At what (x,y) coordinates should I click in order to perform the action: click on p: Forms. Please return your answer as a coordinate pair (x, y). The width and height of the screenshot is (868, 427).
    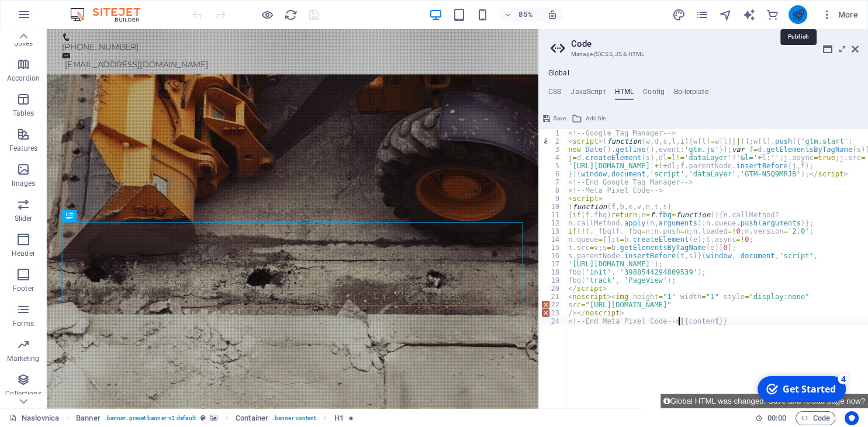
    Looking at the image, I should click on (24, 324).